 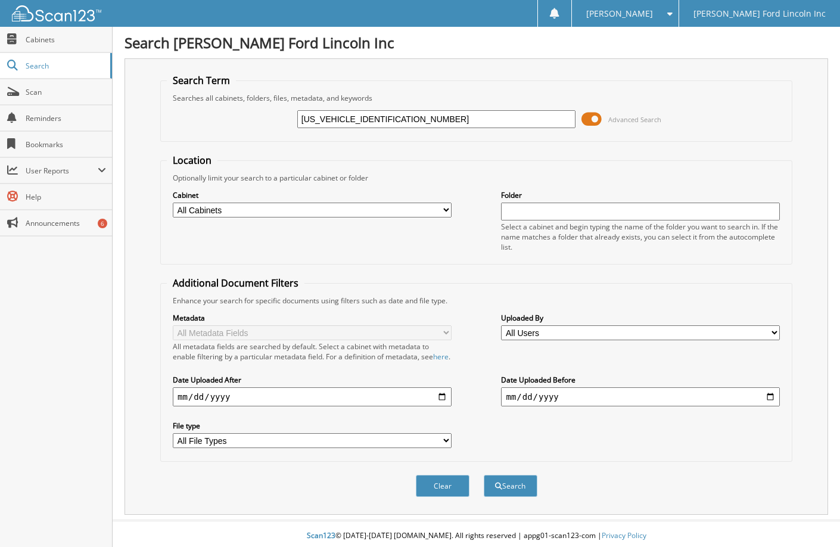 What do you see at coordinates (201, 80) in the screenshot?
I see `legend: Search Term` at bounding box center [201, 80].